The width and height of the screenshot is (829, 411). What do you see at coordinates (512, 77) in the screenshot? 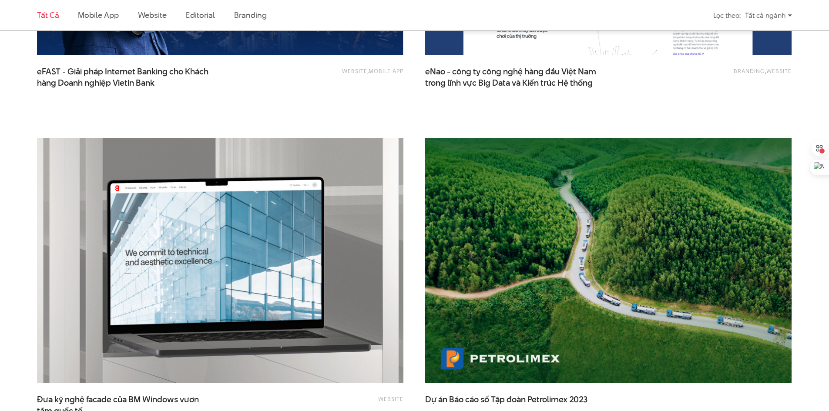
I see `a: eNao - công ty công nghệ hàng đầu Việt Namtrong lĩnh vực Big Data và Kiến trúc Hệ thống` at bounding box center [512, 77].